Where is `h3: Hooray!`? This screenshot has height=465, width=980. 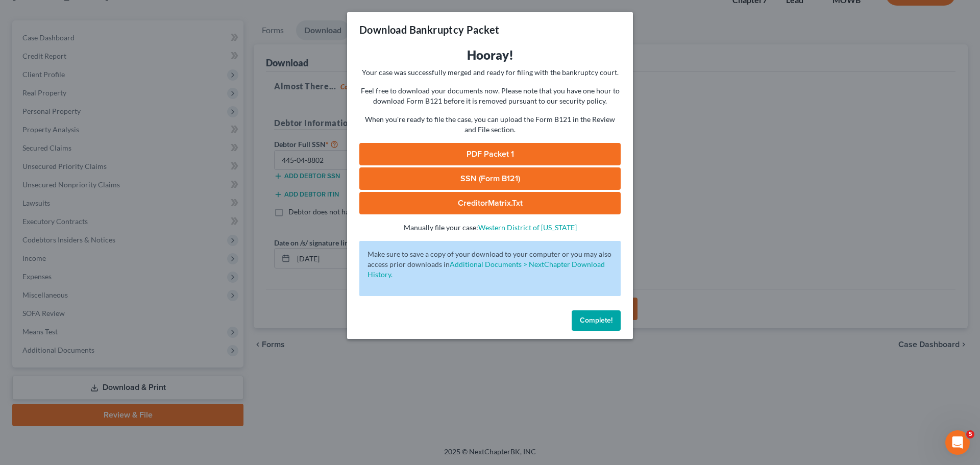
h3: Hooray! is located at coordinates (490, 55).